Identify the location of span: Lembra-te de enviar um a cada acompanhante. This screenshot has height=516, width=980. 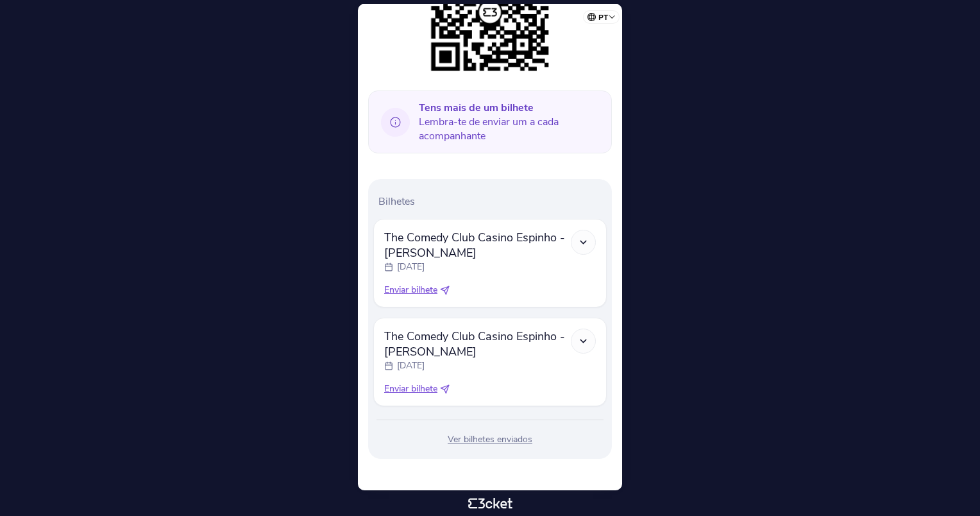
(510, 122).